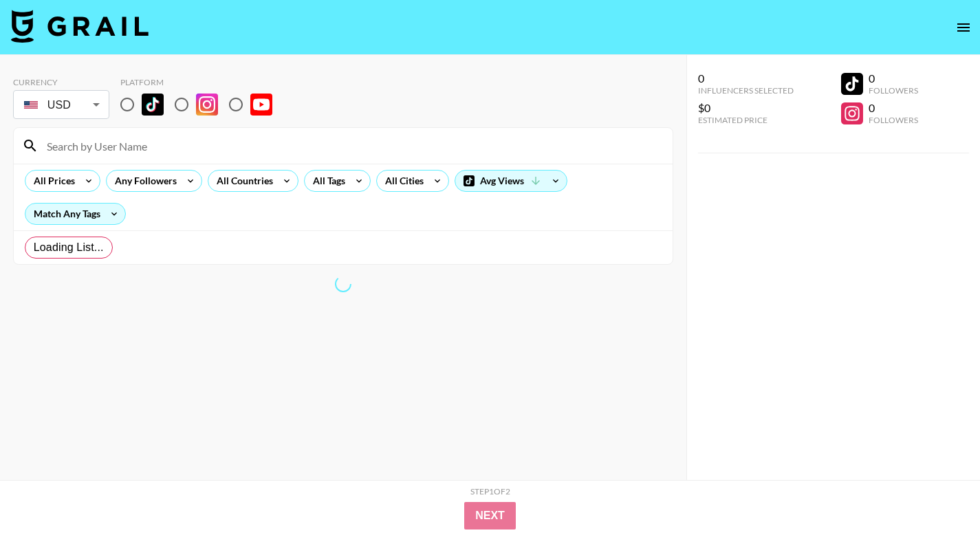 The height and width of the screenshot is (535, 980). I want to click on img: Instagram, so click(207, 105).